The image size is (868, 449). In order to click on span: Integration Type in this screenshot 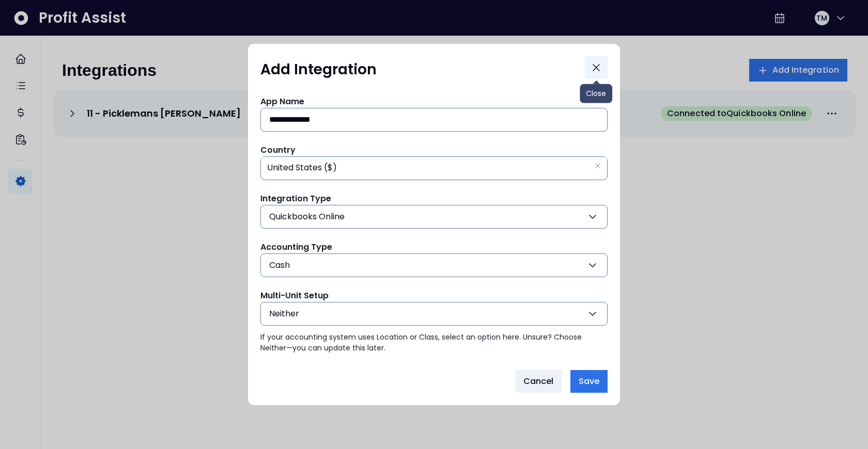, I will do `click(295, 198)`.